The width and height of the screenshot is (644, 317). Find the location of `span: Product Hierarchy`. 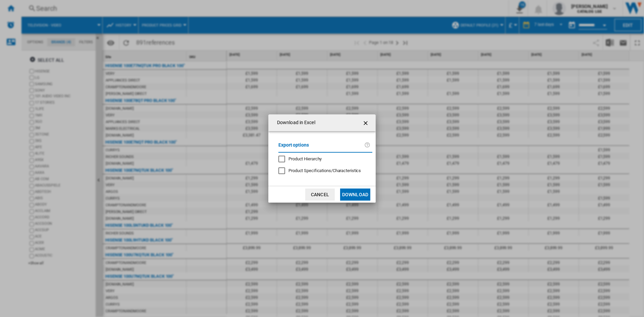

span: Product Hierarchy is located at coordinates (305, 158).